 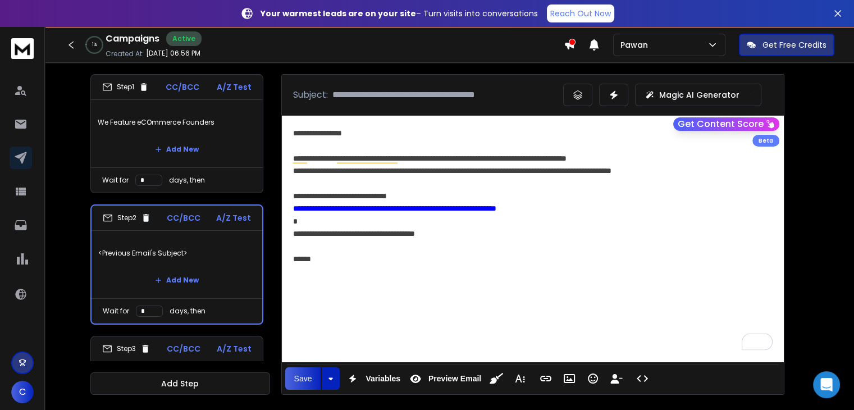 I want to click on div: Open Intercom Messenger, so click(x=827, y=385).